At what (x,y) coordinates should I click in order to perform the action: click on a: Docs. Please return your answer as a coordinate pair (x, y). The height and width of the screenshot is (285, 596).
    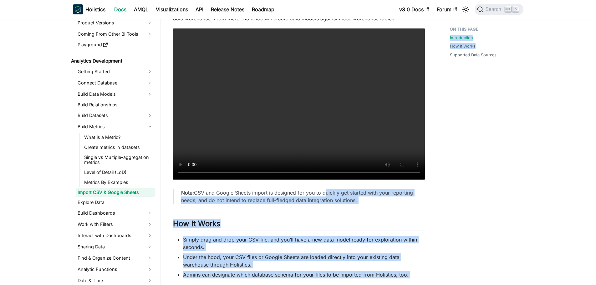
    Looking at the image, I should click on (120, 9).